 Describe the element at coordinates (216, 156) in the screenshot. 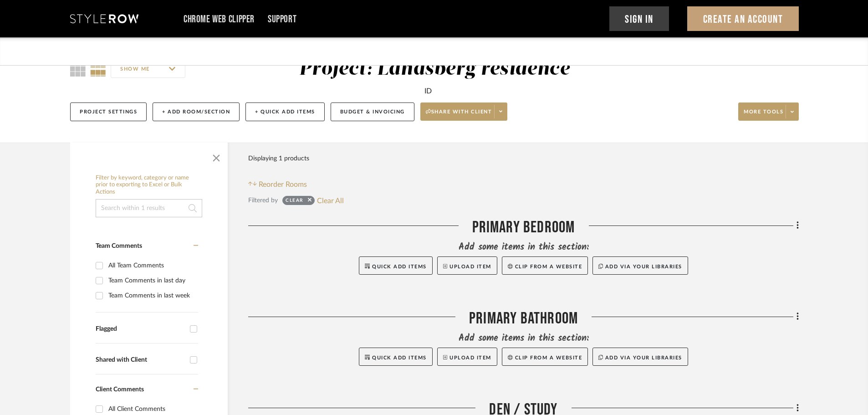

I see `button: Close` at that location.